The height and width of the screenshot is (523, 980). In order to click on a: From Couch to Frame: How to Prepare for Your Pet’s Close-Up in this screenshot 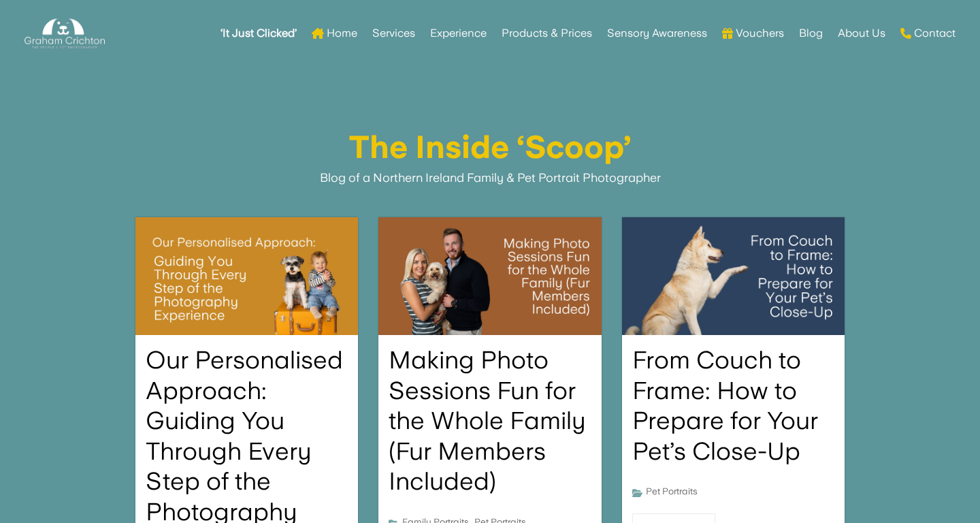, I will do `click(725, 405)`.